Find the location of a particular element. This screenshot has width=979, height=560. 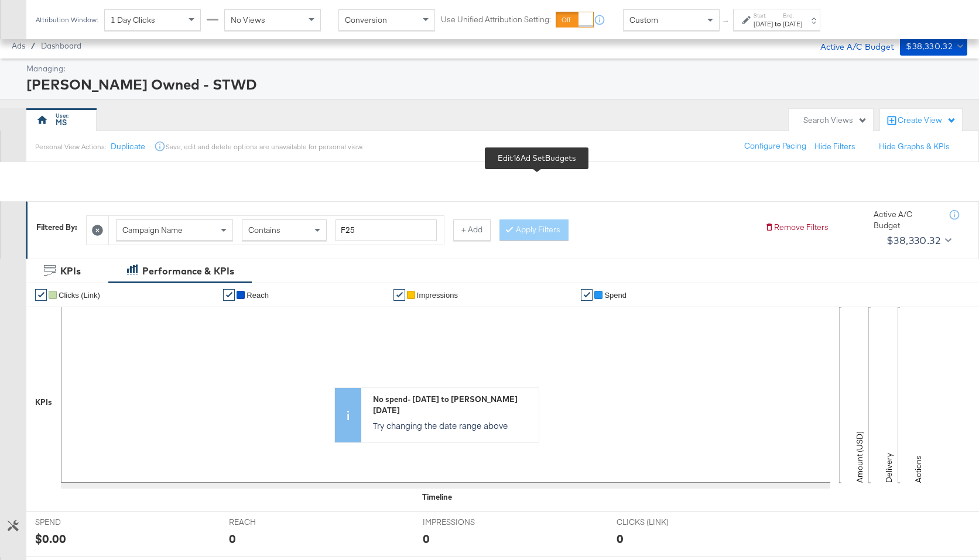

span: Impressions is located at coordinates (438, 295).